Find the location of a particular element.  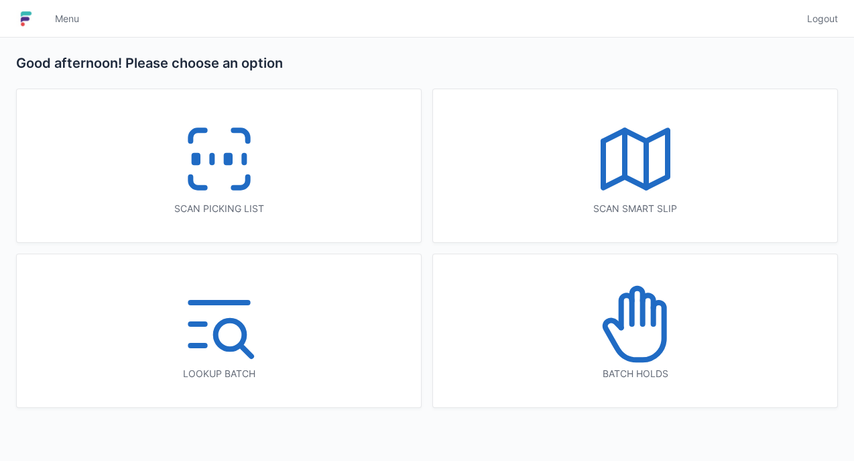

a: Scan smart slip is located at coordinates (635, 166).